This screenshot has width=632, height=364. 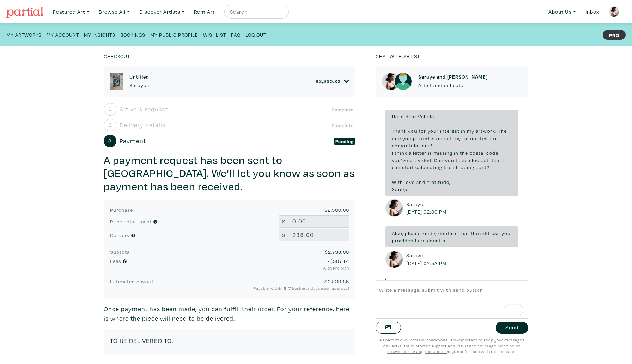 What do you see at coordinates (592, 12) in the screenshot?
I see `a: Inbox` at bounding box center [592, 12].